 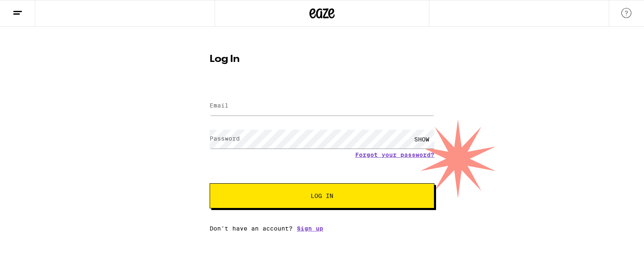 I want to click on button: Log In, so click(x=322, y=196).